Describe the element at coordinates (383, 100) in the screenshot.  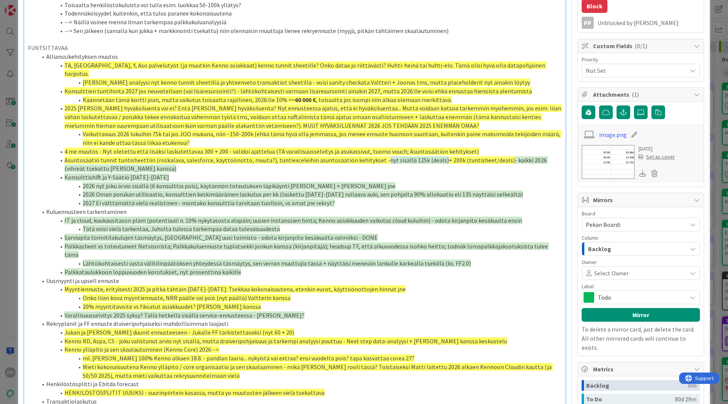
I see `span: , toisaalta jos isompi niin alkaa olemaan merkittävä.` at that location.